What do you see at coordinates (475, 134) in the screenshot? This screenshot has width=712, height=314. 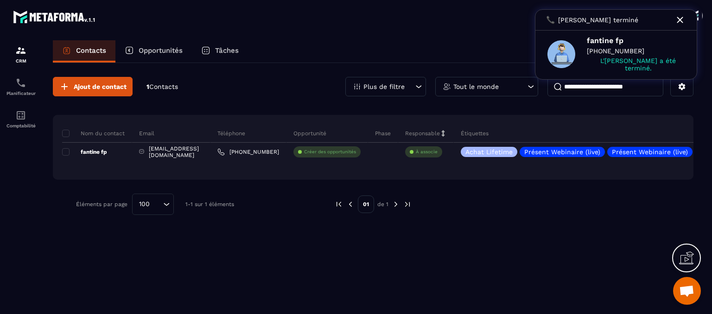 I see `p: Étiquettes` at bounding box center [475, 134].